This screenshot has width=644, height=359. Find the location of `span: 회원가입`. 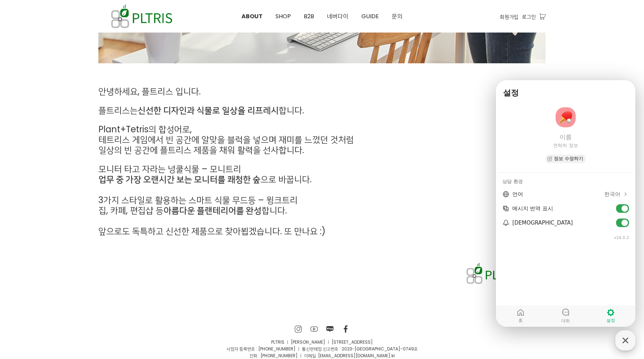

span: 회원가입 is located at coordinates (509, 17).